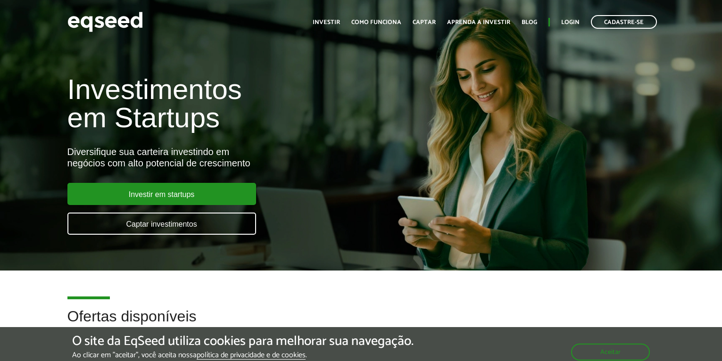 The height and width of the screenshot is (361, 722). Describe the element at coordinates (162, 224) in the screenshot. I see `a: Captar investimentos` at that location.